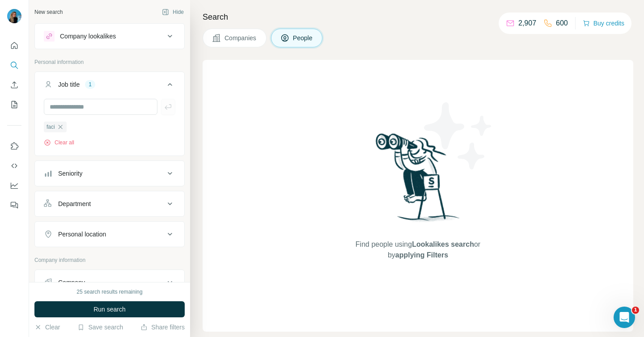 This screenshot has width=644, height=337. Describe the element at coordinates (241, 38) in the screenshot. I see `span: Companies` at that location.